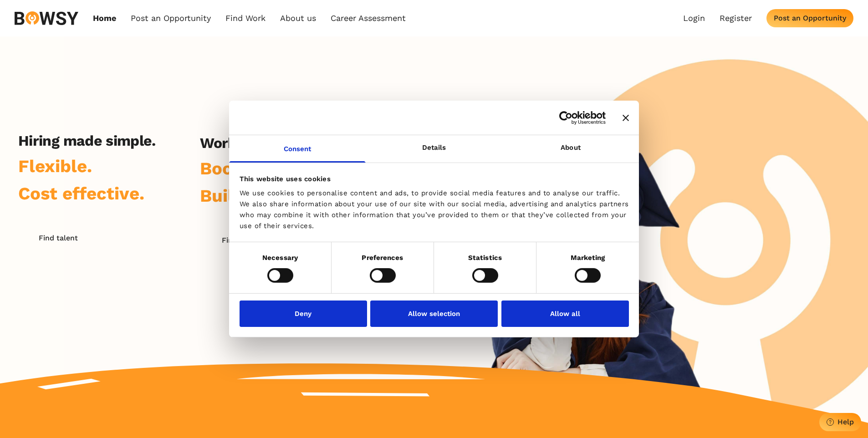 Image resolution: width=868 pixels, height=438 pixels. What do you see at coordinates (571, 149) in the screenshot?
I see `a: About` at bounding box center [571, 149].